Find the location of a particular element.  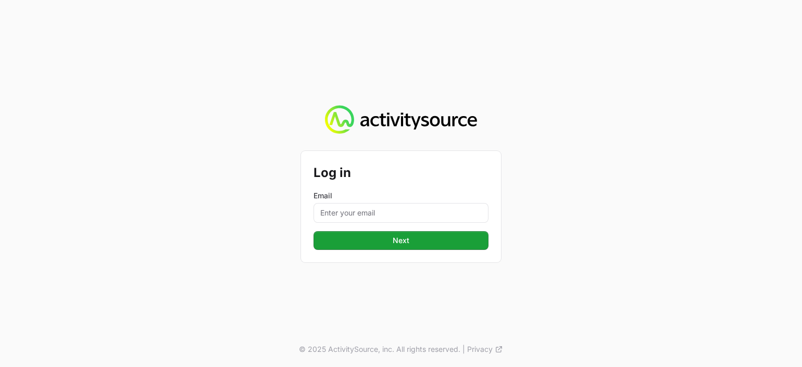

label: Email is located at coordinates (401, 196).